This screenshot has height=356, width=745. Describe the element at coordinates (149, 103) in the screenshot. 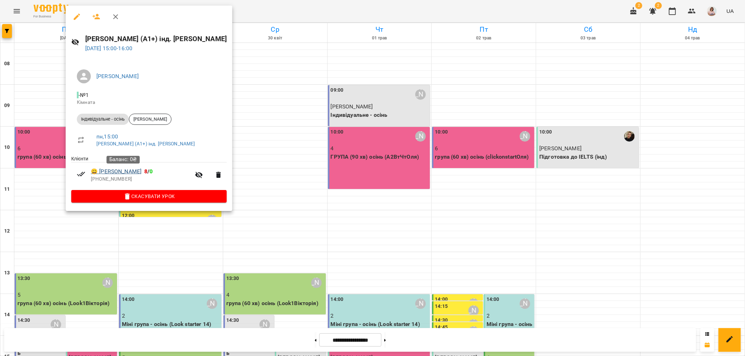

I see `p: Кімната` at that location.